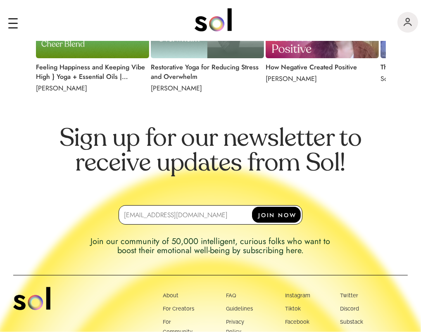 This screenshot has width=421, height=332. What do you see at coordinates (231, 295) in the screenshot?
I see `a: FAQ` at bounding box center [231, 295].